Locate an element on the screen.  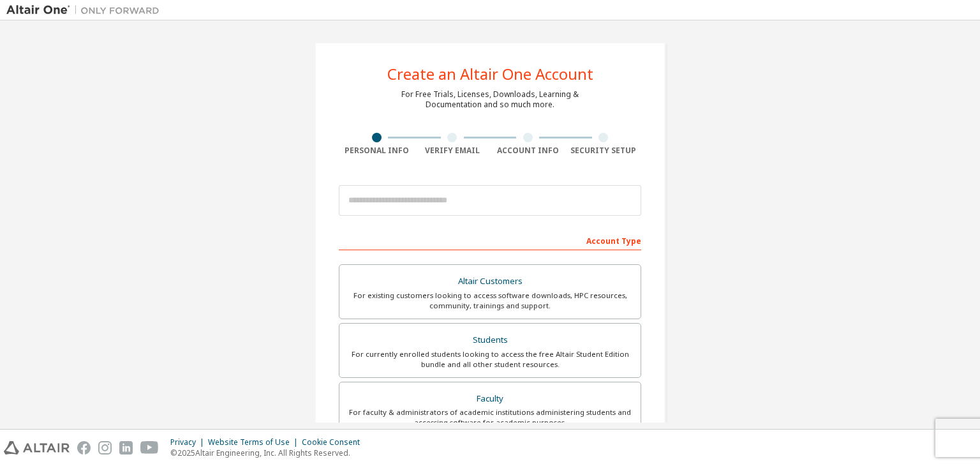
div: Cookie Consent is located at coordinates (334, 443).